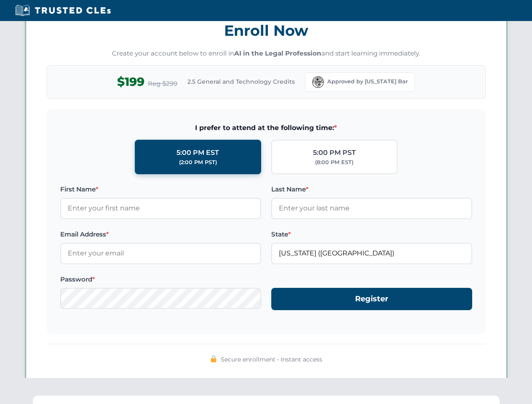 This screenshot has width=532, height=404. What do you see at coordinates (372, 235) in the screenshot?
I see `label: State` at bounding box center [372, 235].